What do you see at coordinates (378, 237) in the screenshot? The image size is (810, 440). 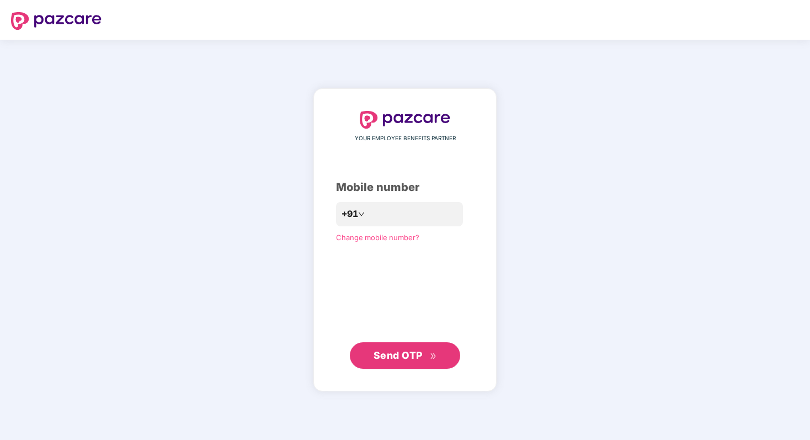 I see `span: Change mobile number?` at bounding box center [378, 237].